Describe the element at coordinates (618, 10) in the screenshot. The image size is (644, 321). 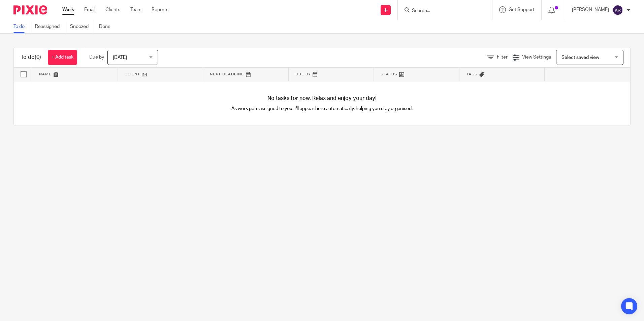
I see `img: svg%3E` at that location.